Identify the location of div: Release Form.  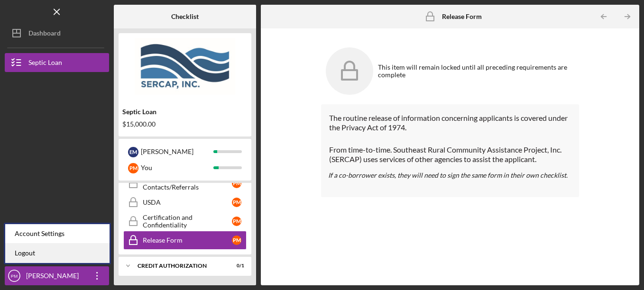
(187, 240).